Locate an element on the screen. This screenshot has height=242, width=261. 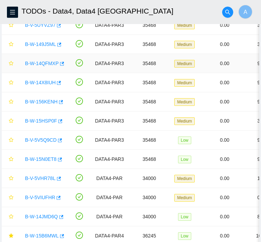
span: A is located at coordinates (246, 12).